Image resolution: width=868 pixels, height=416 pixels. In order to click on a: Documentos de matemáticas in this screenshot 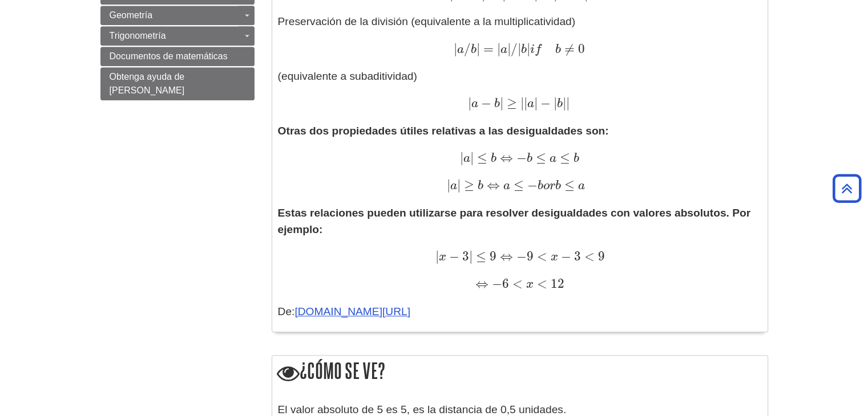, I will do `click(178, 57)`.